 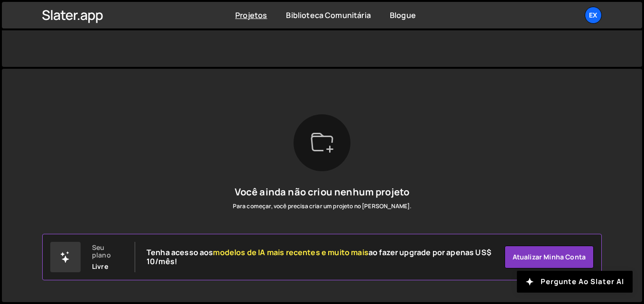 What do you see at coordinates (328, 15) in the screenshot?
I see `a: Biblioteca Comunitária` at bounding box center [328, 15].